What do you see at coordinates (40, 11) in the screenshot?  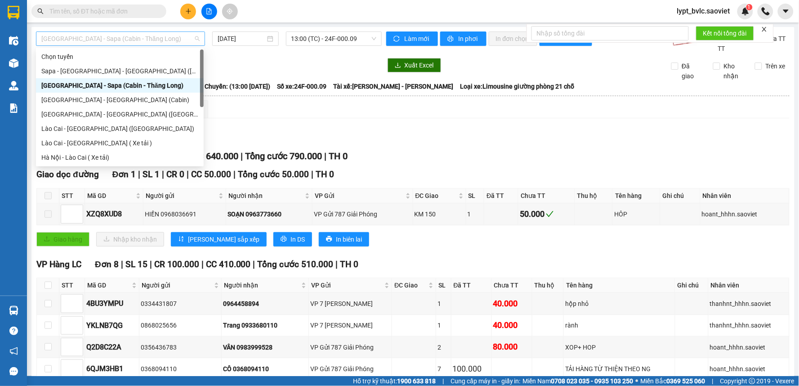 I see `span: search` at bounding box center [40, 11].